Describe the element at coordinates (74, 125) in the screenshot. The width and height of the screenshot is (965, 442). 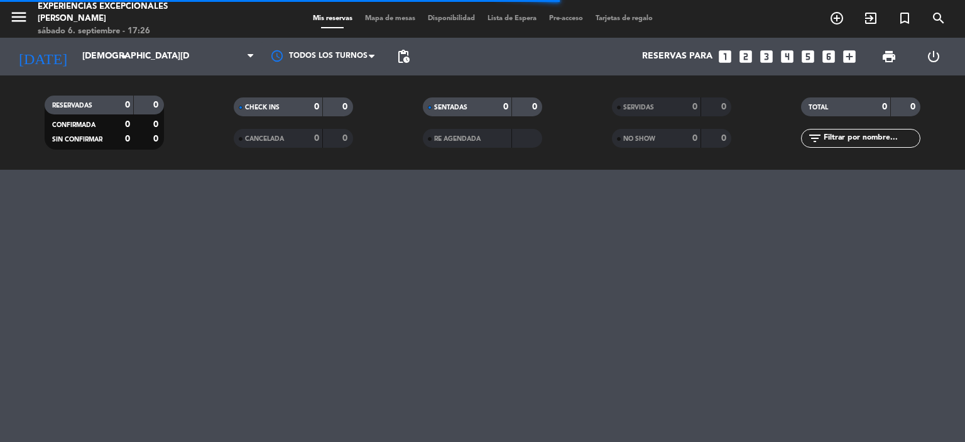
I see `span: CONFIRMADA` at that location.